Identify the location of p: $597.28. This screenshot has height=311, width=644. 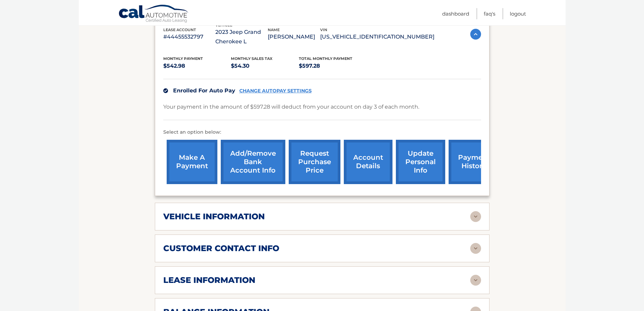
(332, 66).